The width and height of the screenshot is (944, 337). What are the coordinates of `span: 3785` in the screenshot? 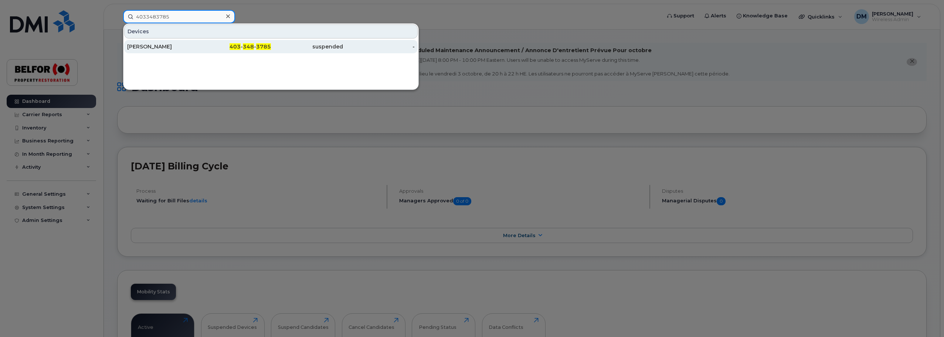 It's located at (263, 47).